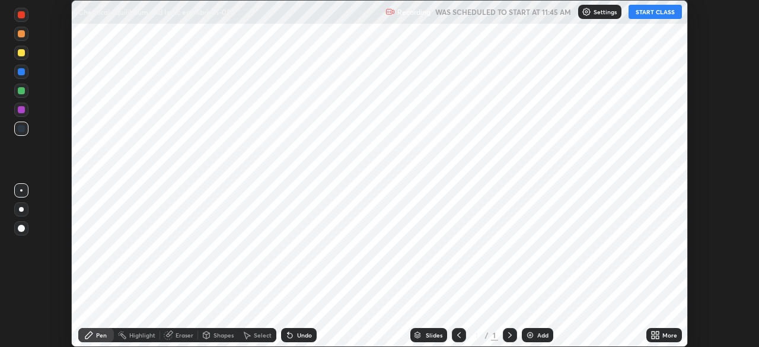 The image size is (759, 347). What do you see at coordinates (414, 12) in the screenshot?
I see `p: Recording` at bounding box center [414, 12].